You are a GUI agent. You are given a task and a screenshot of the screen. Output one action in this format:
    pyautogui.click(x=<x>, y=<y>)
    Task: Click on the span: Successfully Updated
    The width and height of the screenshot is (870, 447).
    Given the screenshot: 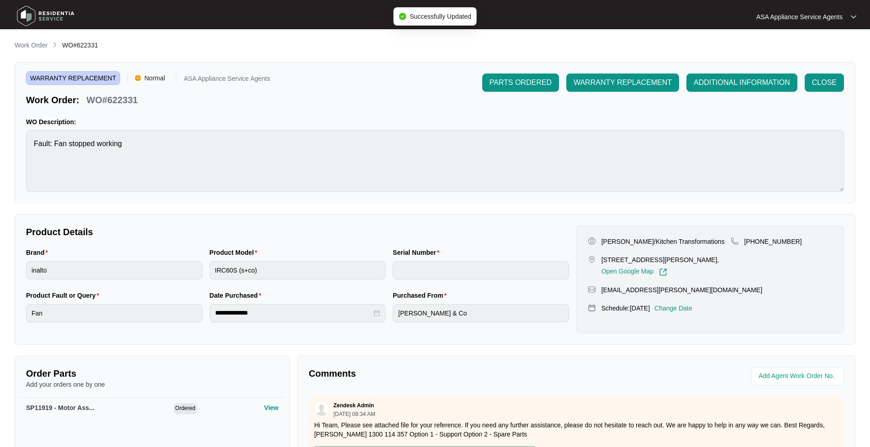 What is the action you would take?
    pyautogui.click(x=440, y=16)
    